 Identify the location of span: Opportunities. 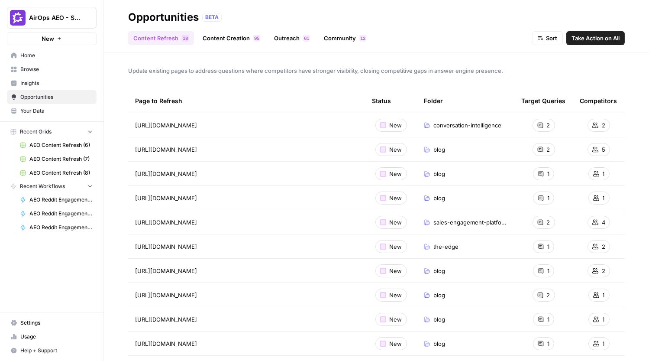
(56, 97).